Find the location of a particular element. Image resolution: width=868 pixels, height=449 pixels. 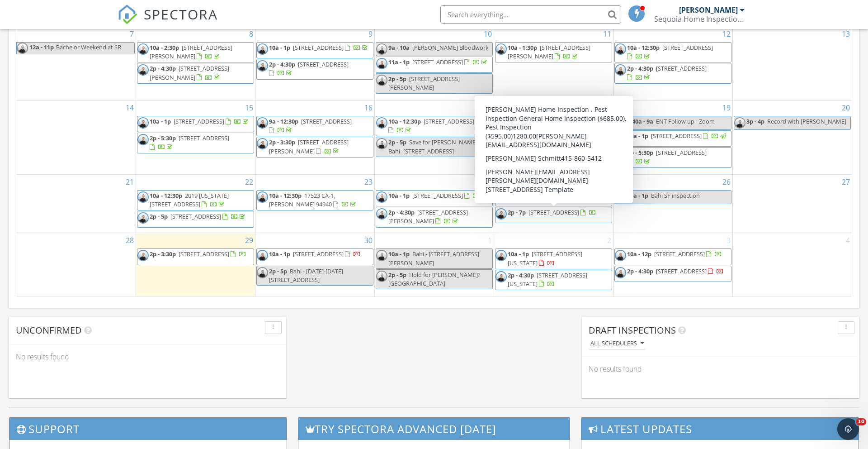

span: Unconfirmed is located at coordinates (49, 330).